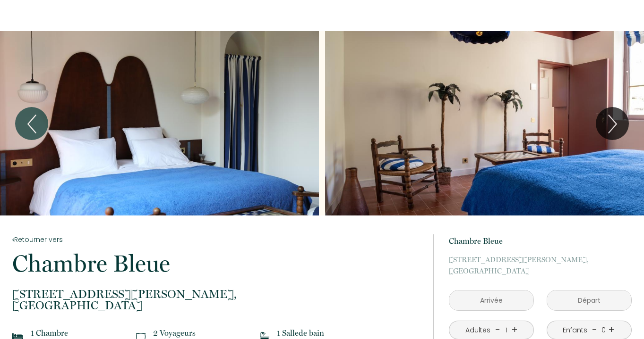  I want to click on div: 0, so click(603, 330).